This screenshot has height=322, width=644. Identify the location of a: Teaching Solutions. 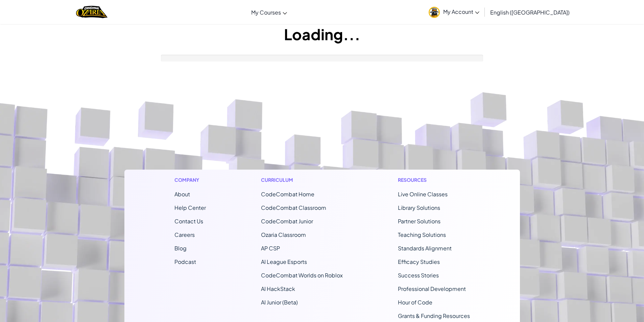
(422, 234).